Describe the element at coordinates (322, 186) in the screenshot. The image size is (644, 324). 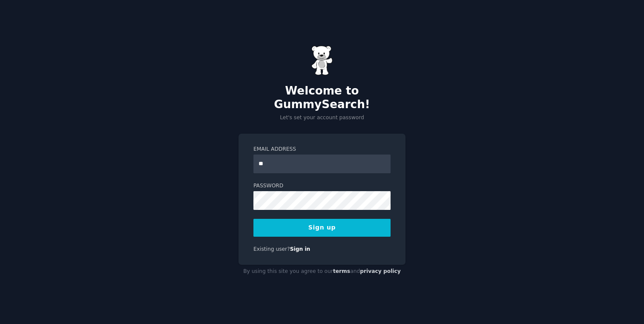
I see `label: Password` at that location.